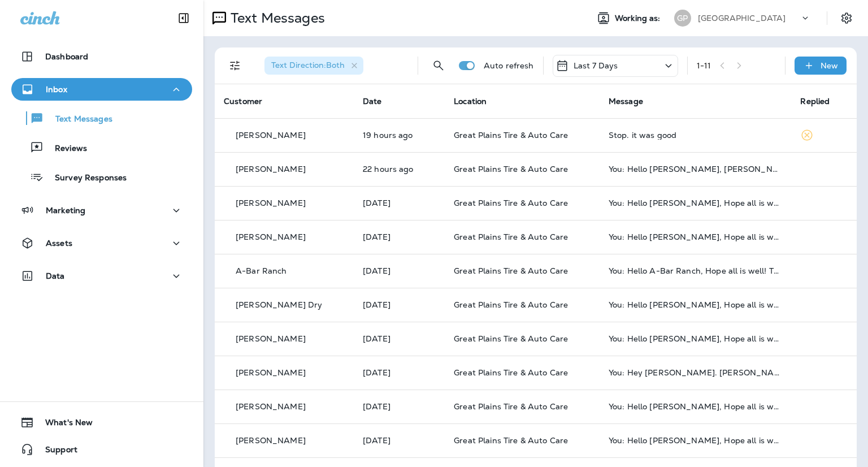 This screenshot has height=467, width=868. Describe the element at coordinates (101, 148) in the screenshot. I see `button: Reviews` at that location.